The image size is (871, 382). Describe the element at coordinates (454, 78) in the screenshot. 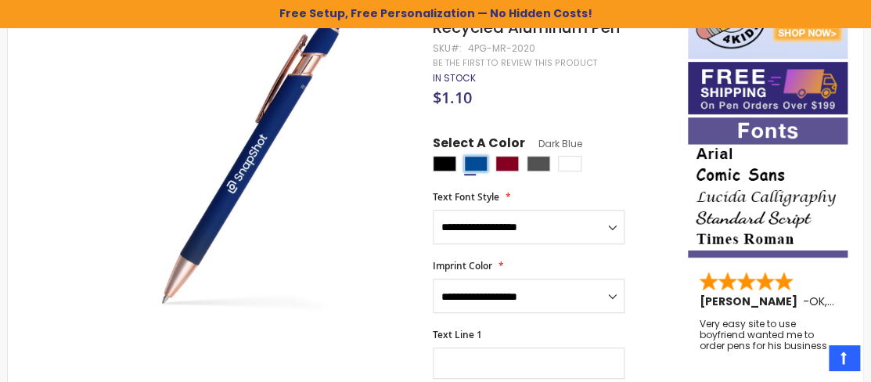

I see `div: Availability` at that location.